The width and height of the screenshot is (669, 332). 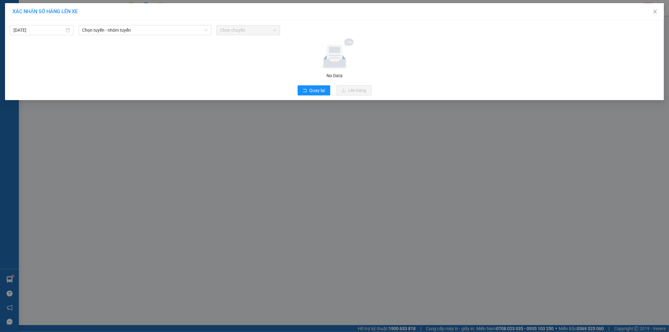 I want to click on span: close, so click(x=655, y=12).